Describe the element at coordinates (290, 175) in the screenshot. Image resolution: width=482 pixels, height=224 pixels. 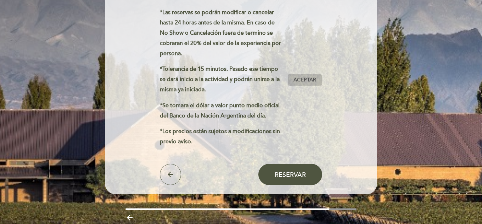
I see `span: Reservar` at that location.